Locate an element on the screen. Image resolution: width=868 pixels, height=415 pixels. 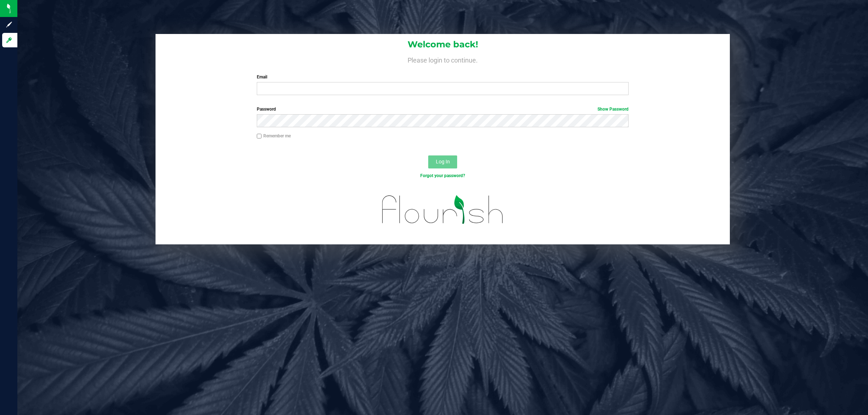
label: Email is located at coordinates (443, 77).